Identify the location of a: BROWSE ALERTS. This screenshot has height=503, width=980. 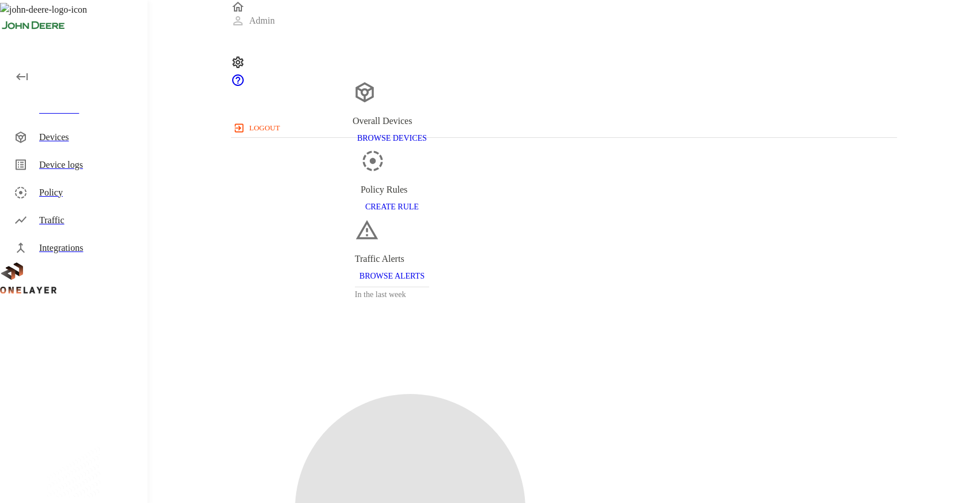
(391, 275).